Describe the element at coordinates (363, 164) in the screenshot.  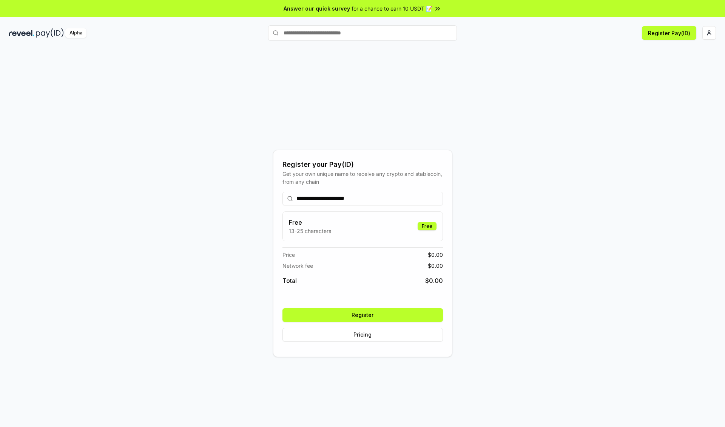
I see `div: Register your Pay(ID)` at that location.